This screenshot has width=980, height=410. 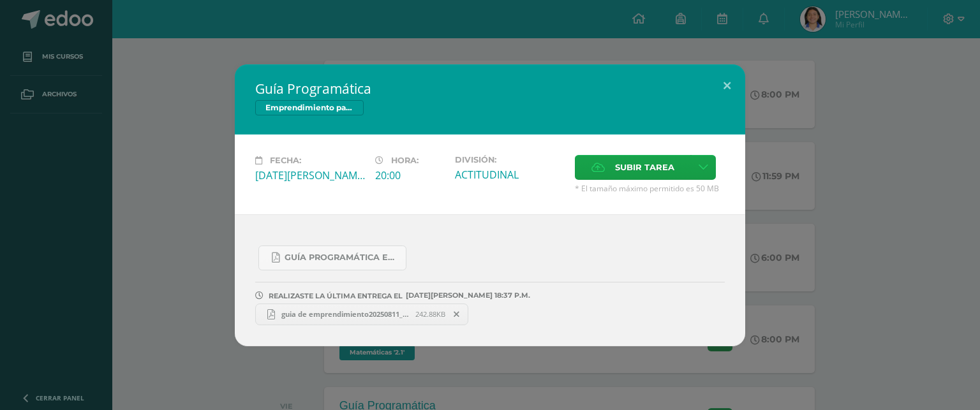 I want to click on h2: Guía Programática, so click(x=490, y=88).